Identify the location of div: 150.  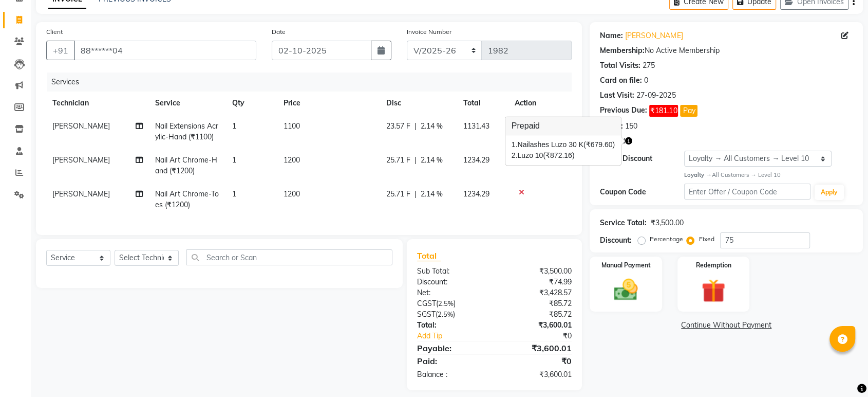
(631, 126).